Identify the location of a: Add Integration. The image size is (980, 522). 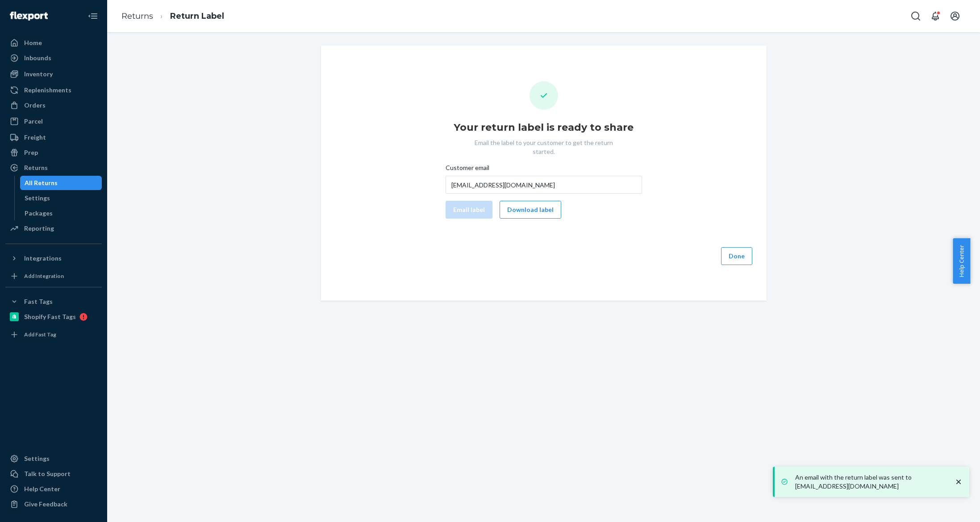
(54, 276).